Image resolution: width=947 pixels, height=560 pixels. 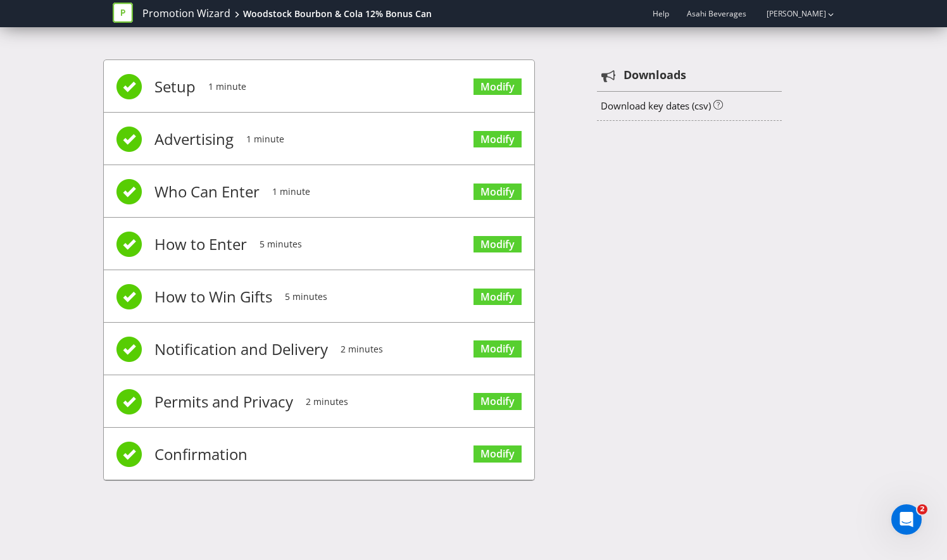 What do you see at coordinates (214, 297) in the screenshot?
I see `span: How to Win Gifts` at bounding box center [214, 297].